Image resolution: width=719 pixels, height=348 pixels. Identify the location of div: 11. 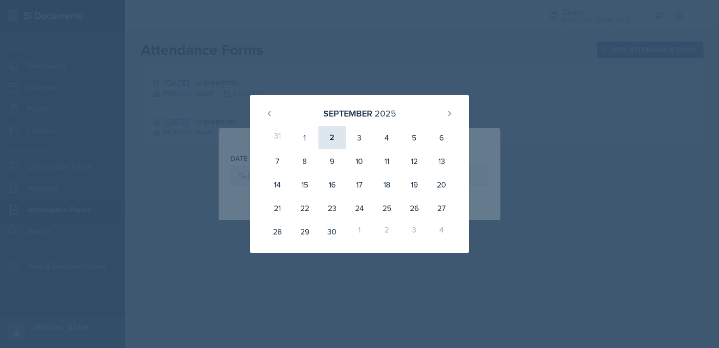
(387, 161).